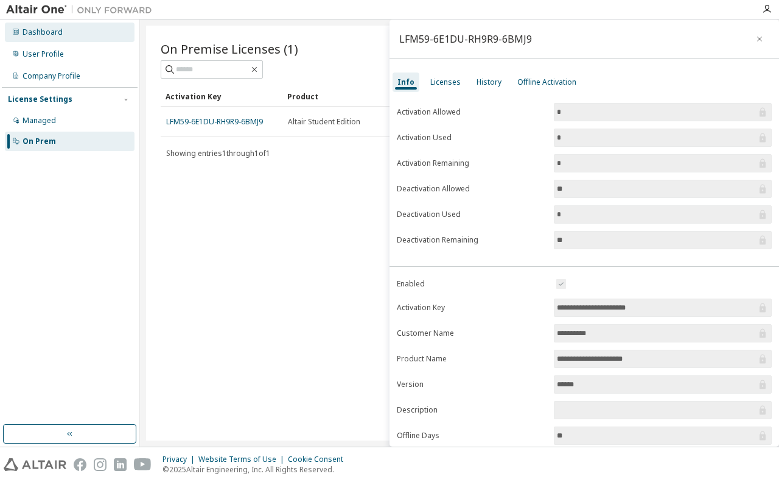 This screenshot has height=482, width=779. I want to click on span: Showing entries 1 through 1 of 1, so click(218, 153).